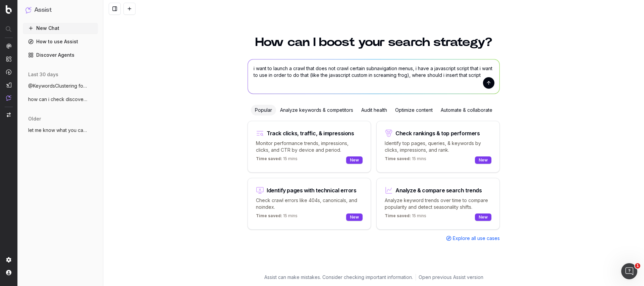 Image resolution: width=644 pixels, height=286 pixels. What do you see at coordinates (374, 110) in the screenshot?
I see `div: Audit health` at bounding box center [374, 110].